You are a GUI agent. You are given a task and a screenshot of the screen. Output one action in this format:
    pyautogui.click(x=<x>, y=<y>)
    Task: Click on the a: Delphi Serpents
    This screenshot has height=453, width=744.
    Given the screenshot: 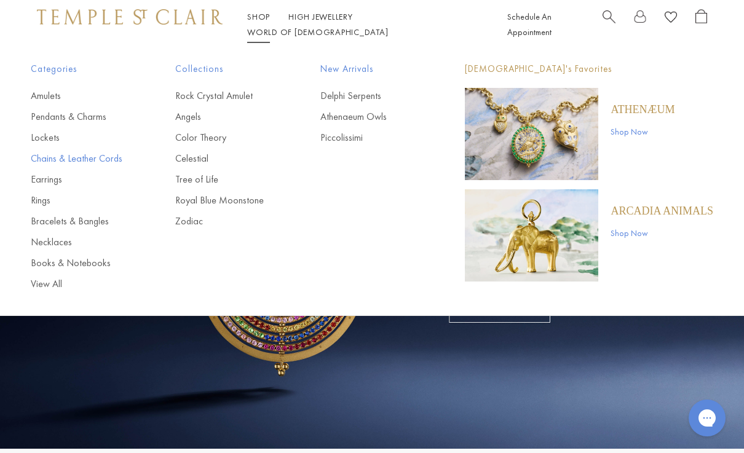 What is the action you would take?
    pyautogui.click(x=368, y=96)
    